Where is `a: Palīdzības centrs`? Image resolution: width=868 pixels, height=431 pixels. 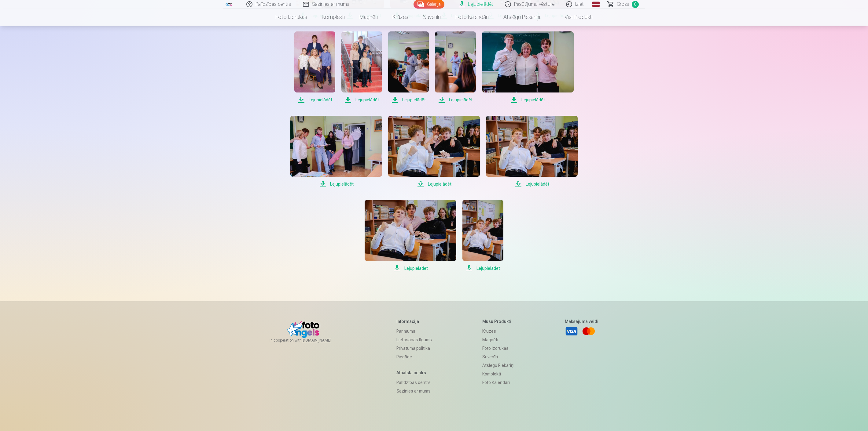
a: Palīdzības centrs is located at coordinates (414, 382).